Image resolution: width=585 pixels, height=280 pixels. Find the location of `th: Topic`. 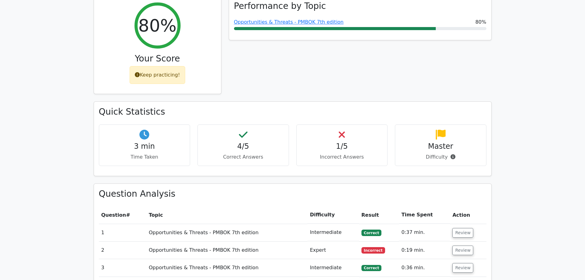

th: Topic is located at coordinates (227, 215).